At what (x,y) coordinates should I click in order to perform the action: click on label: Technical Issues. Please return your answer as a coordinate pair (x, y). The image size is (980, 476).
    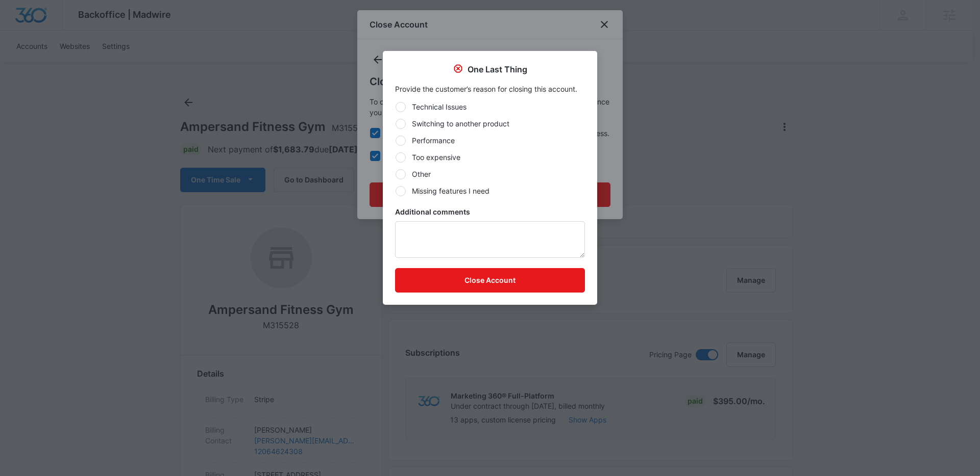
    Looking at the image, I should click on (490, 106).